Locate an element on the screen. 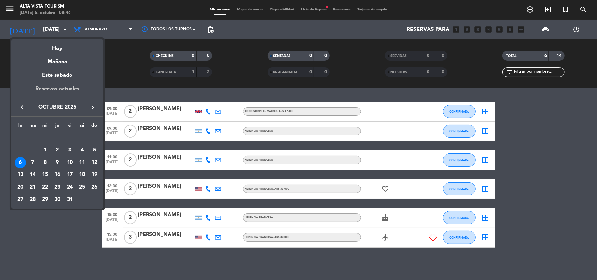 This screenshot has height=280, width=597. th: lunes is located at coordinates (20, 127).